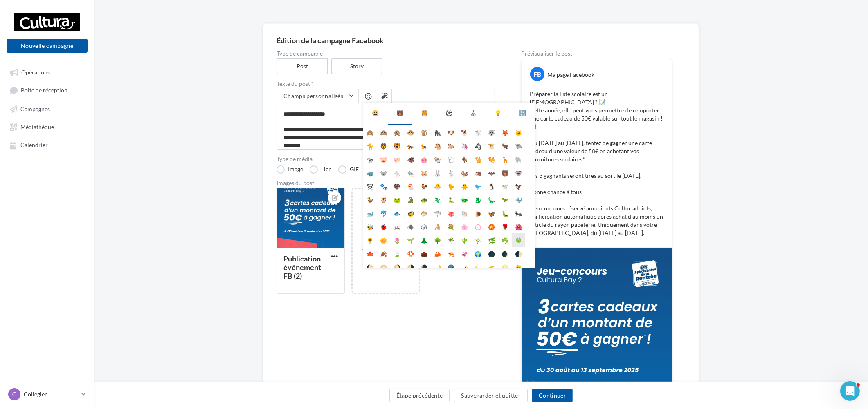 Image resolution: width=868 pixels, height=409 pixels. What do you see at coordinates (537, 74) in the screenshot?
I see `div: FB` at bounding box center [537, 74].